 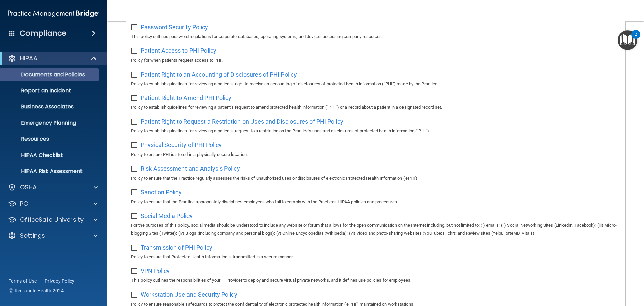 I want to click on h4: Compliance, so click(x=43, y=33).